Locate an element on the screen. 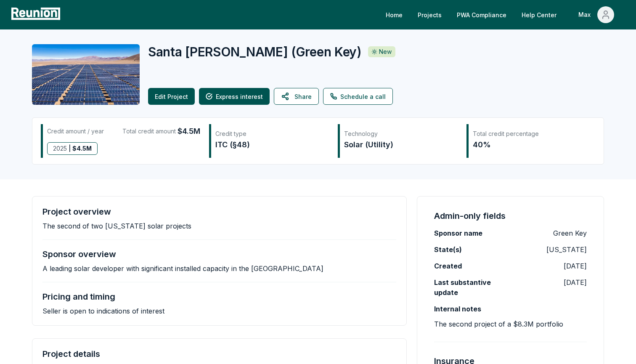 This screenshot has width=636, height=364. div: ITC (§48) is located at coordinates (272, 144).